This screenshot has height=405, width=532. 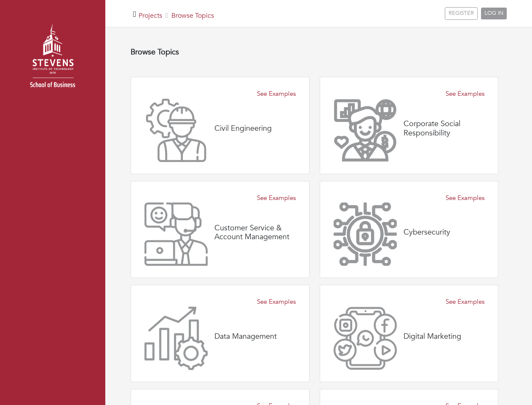 I want to click on h4: Civil Engineering, so click(x=243, y=128).